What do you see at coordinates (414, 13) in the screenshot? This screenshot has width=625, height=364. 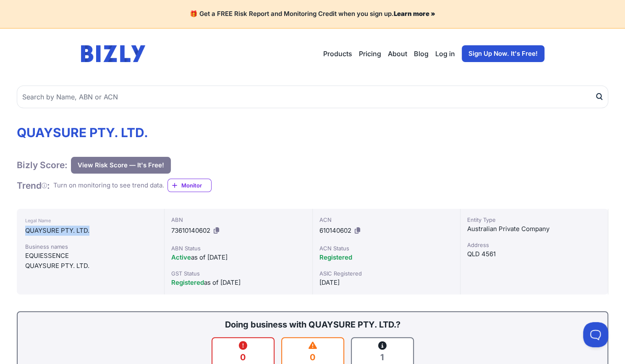 I see `a: Learn more »` at bounding box center [414, 13].